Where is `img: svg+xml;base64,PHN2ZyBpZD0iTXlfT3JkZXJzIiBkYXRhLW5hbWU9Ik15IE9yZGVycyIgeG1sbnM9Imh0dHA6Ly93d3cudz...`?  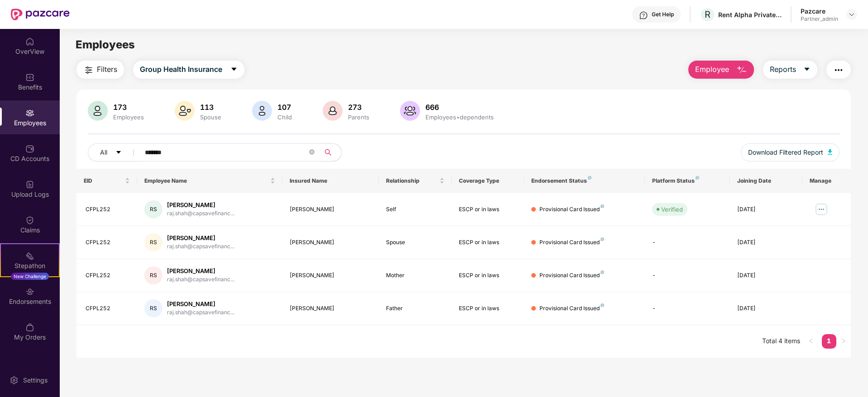
img: svg+xml;base64,PHN2ZyBpZD0iTXlfT3JkZXJzIiBkYXRhLW5hbWU9Ik15IE9yZGVycyIgeG1sbnM9Imh0dHA6Ly93d3cudz... is located at coordinates (30, 327).